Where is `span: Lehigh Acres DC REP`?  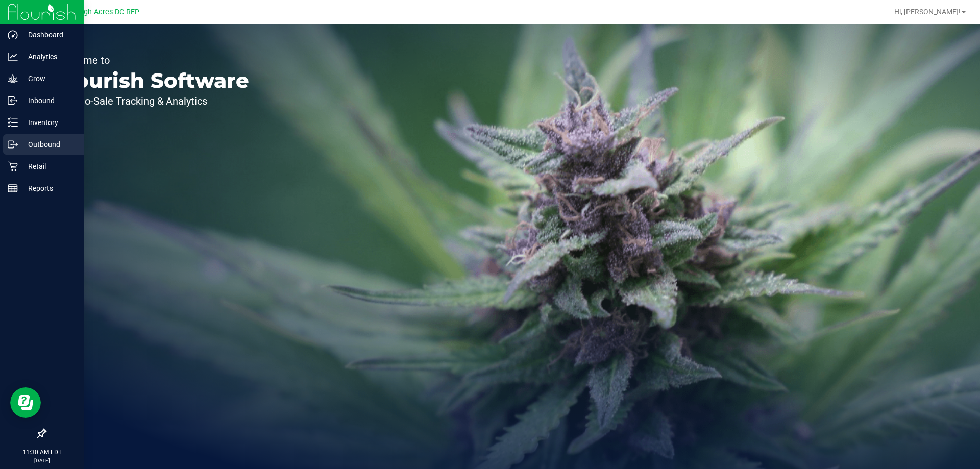
span: Lehigh Acres DC REP is located at coordinates (104, 12).